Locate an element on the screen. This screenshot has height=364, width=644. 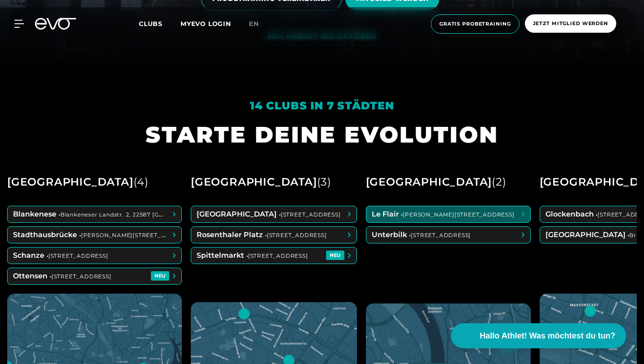
span: en is located at coordinates (254, 24).